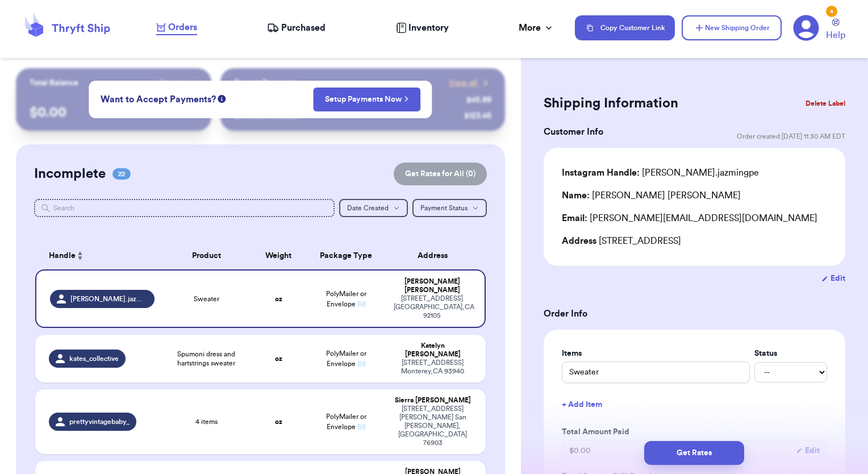 The image size is (868, 474). Describe the element at coordinates (574, 218) in the screenshot. I see `span: Email:` at that location.